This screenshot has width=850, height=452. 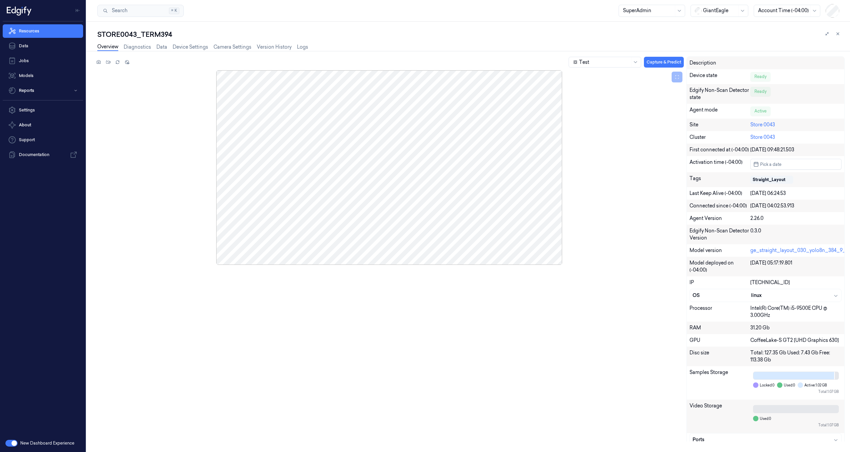 I want to click on div: Activation time (-04:00), so click(x=720, y=164).